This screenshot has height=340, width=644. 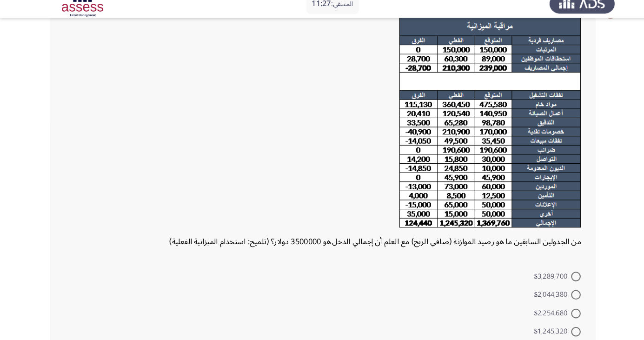 What do you see at coordinates (475, 130) in the screenshot?
I see `img: Uk5DLUFSLTgwODQwMjA2OC5wbmcxNjQxMjUzMTA5Mzg3.png` at bounding box center [475, 130].